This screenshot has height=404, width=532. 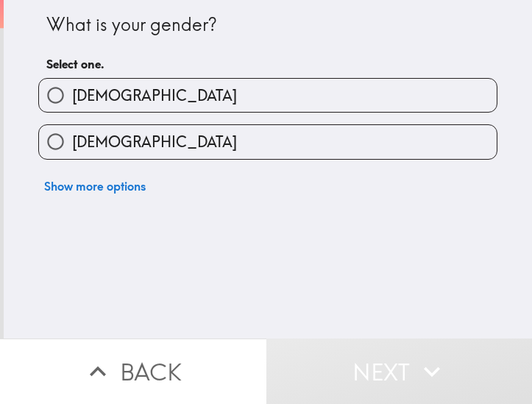 What do you see at coordinates (268, 64) in the screenshot?
I see `h6: Select one.` at bounding box center [268, 64].